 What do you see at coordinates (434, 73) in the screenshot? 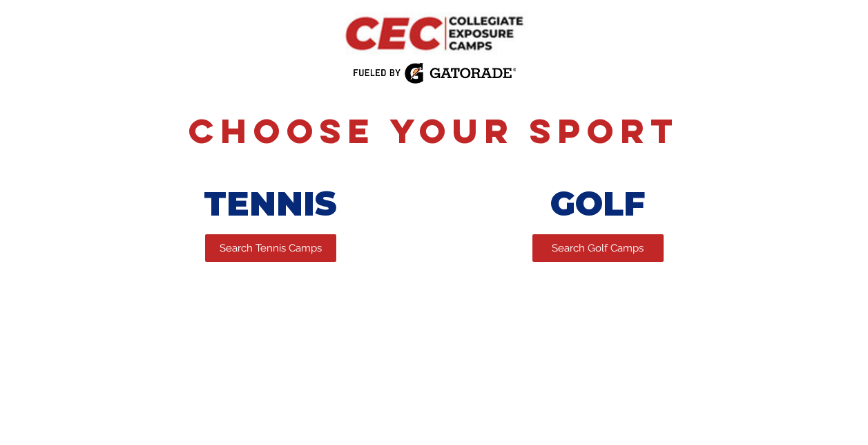
I see `img: Fueled by Gatorade.png` at bounding box center [434, 73].